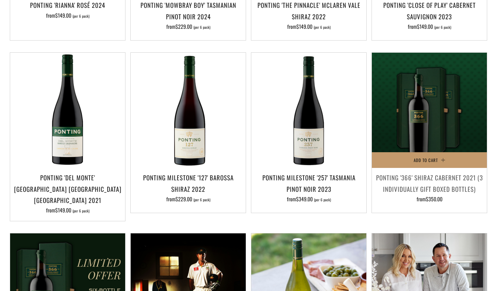  Describe the element at coordinates (309, 188) in the screenshot. I see `a: Ponting Milestone '257' Tasmania Pinot Noir 2023 from$349.00 (per 6 pack)` at that location.